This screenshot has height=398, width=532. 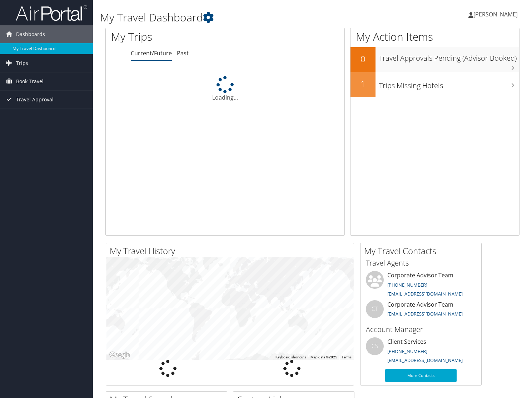 I want to click on img: airportal-logo.png, so click(x=51, y=13).